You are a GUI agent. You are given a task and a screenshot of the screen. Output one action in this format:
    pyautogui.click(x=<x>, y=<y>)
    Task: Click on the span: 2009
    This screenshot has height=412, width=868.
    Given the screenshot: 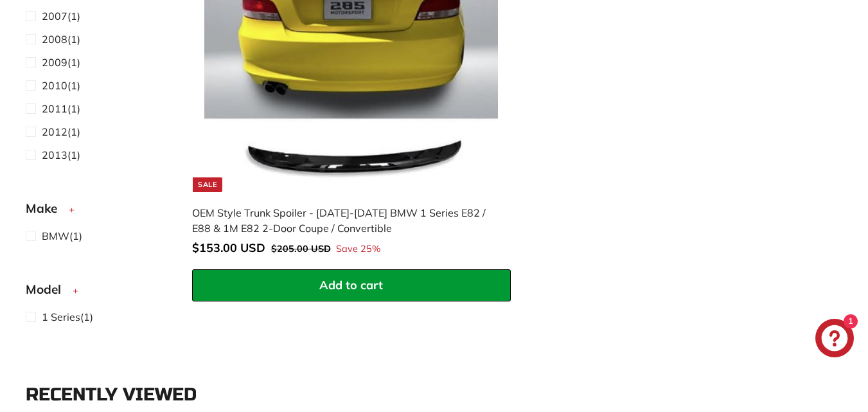 What is the action you would take?
    pyautogui.click(x=54, y=62)
    